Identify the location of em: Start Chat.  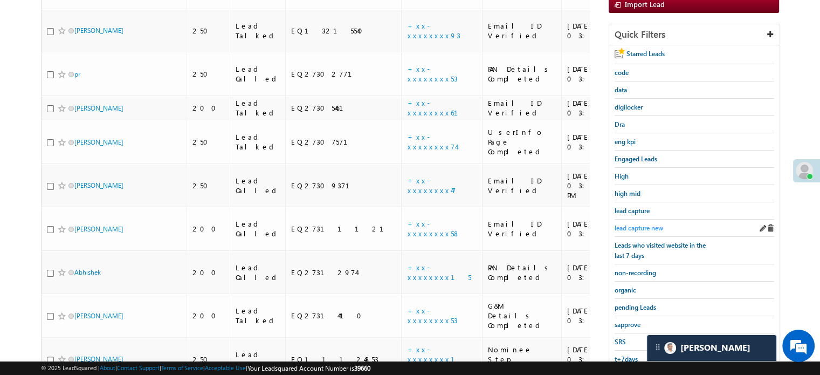
(171, 300).